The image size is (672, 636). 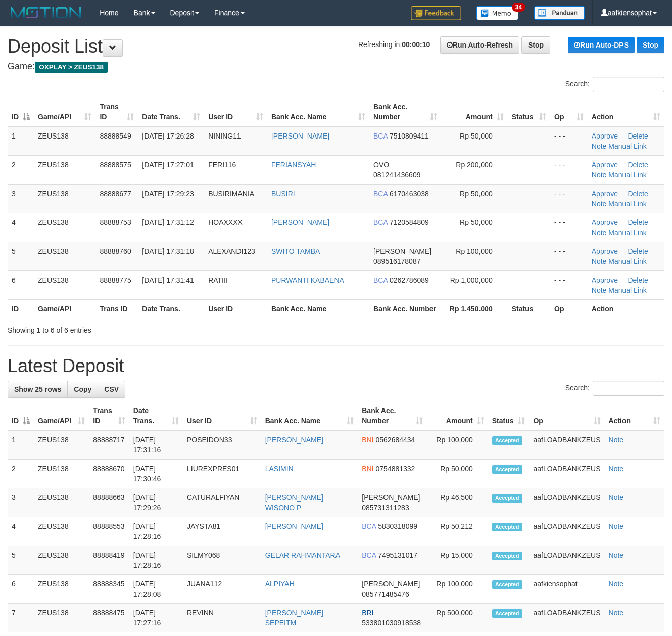 What do you see at coordinates (307, 280) in the screenshot?
I see `a: PURWANTI KABAENA` at bounding box center [307, 280].